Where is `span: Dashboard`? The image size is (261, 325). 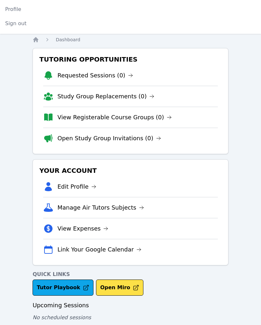
span: Dashboard is located at coordinates (68, 40).